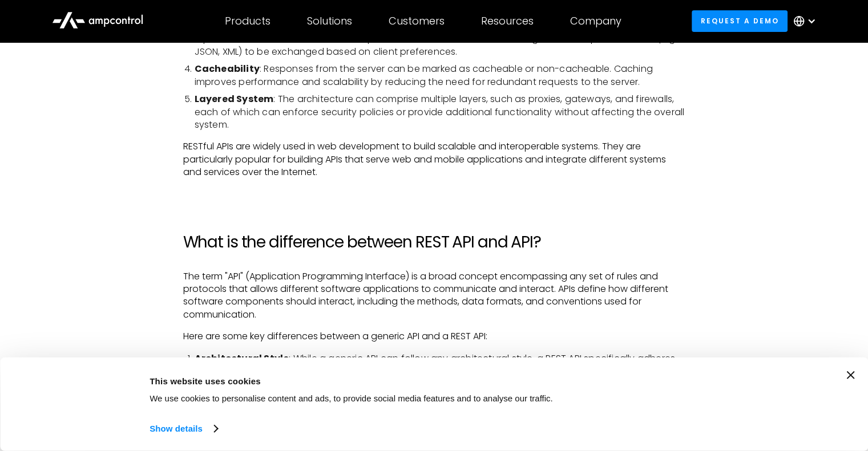 The image size is (868, 451). I want to click on div: Resources, so click(507, 21).